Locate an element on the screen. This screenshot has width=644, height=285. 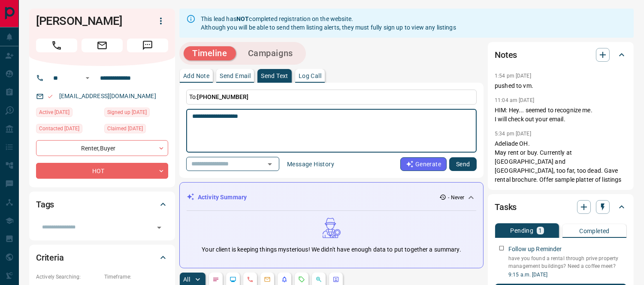
p: - Never is located at coordinates (456, 198).